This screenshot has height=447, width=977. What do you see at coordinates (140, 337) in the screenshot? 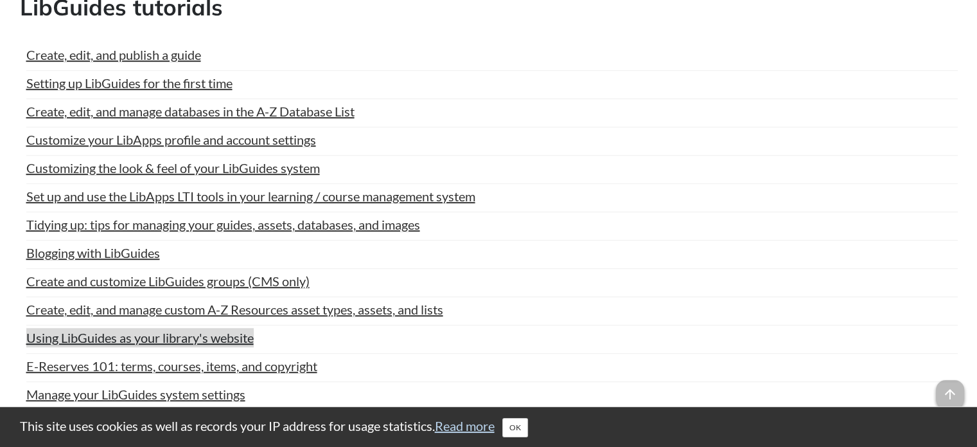
I see `a: Using LibGuides as your library's website` at bounding box center [140, 337].